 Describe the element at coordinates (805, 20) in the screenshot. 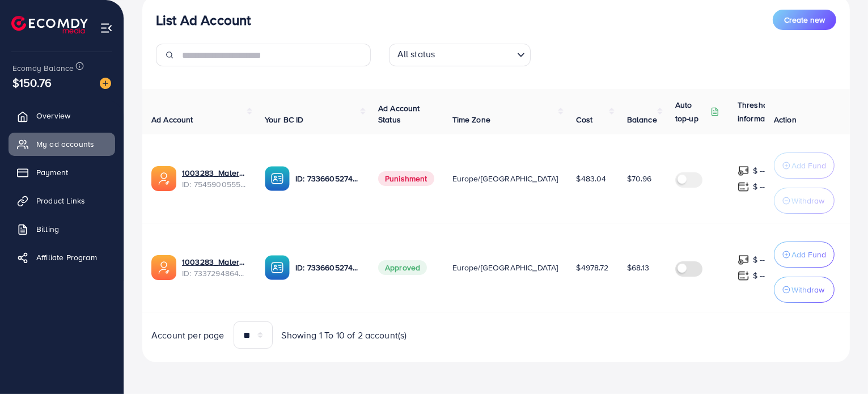

I see `button: Create new` at that location.